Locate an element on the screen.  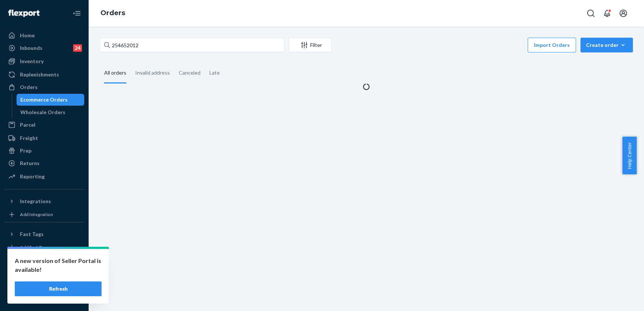
a: Inbounds24 is located at coordinates (44, 48).